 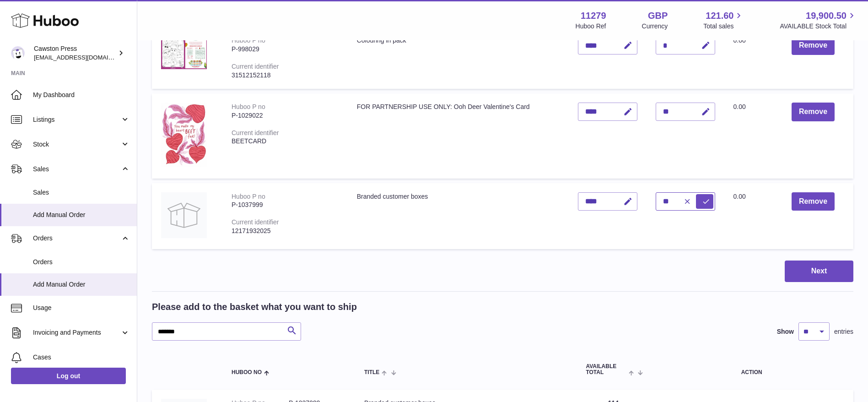 I want to click on span: Total sales, so click(x=724, y=26).